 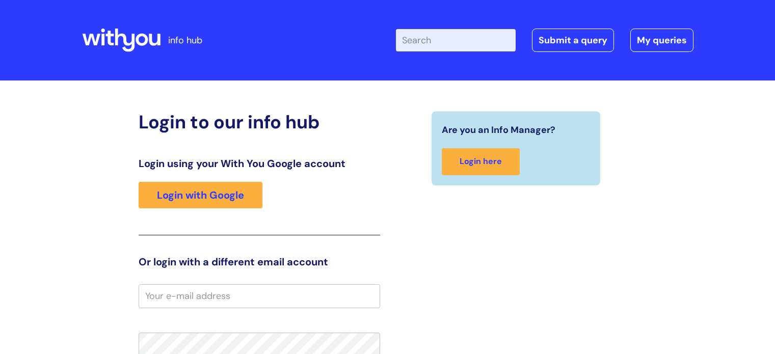 What do you see at coordinates (455, 40) in the screenshot?
I see `input: Search` at bounding box center [455, 40].